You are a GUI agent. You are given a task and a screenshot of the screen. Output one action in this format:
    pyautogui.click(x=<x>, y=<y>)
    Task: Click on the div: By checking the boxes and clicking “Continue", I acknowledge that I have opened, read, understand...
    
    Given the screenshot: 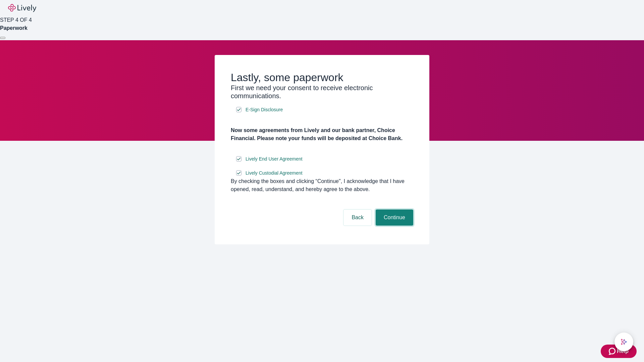 What is the action you would take?
    pyautogui.click(x=322, y=185)
    